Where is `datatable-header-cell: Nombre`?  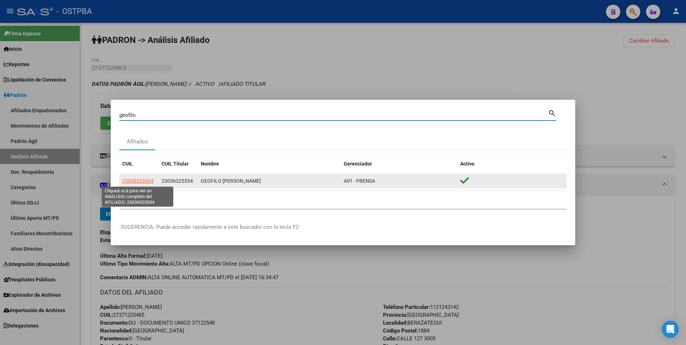
datatable-header-cell: Nombre is located at coordinates (269, 164).